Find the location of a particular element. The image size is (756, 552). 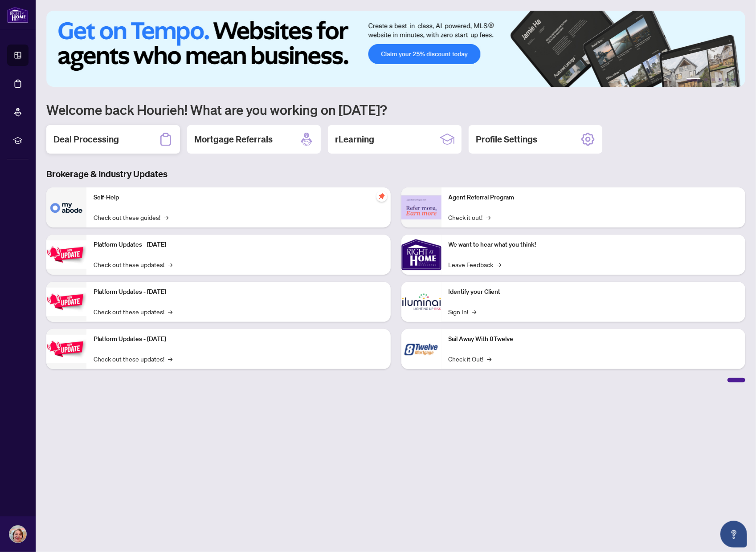

h3: Brokerage & Industry Updates is located at coordinates (396, 174).